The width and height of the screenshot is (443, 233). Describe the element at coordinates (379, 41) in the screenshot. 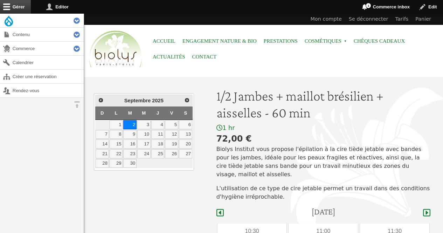

I see `a: Chèques cadeaux` at that location.